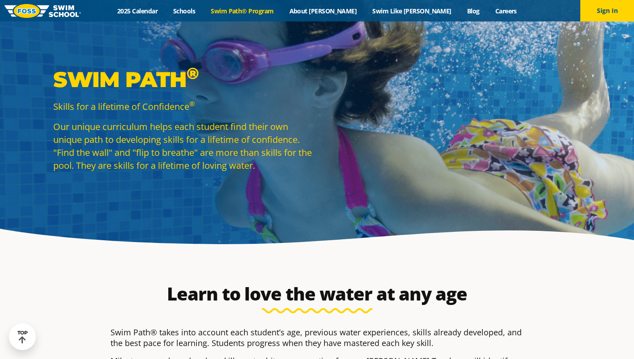  I want to click on div: TOP, so click(22, 337).